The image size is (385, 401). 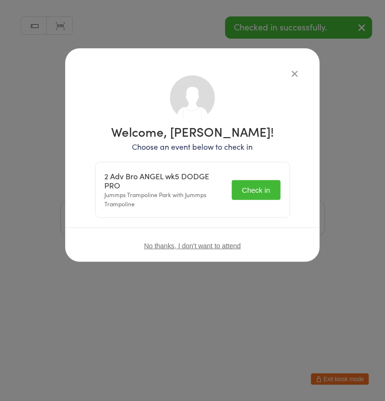 I want to click on span: No thanks, I don't want to attend, so click(x=192, y=246).